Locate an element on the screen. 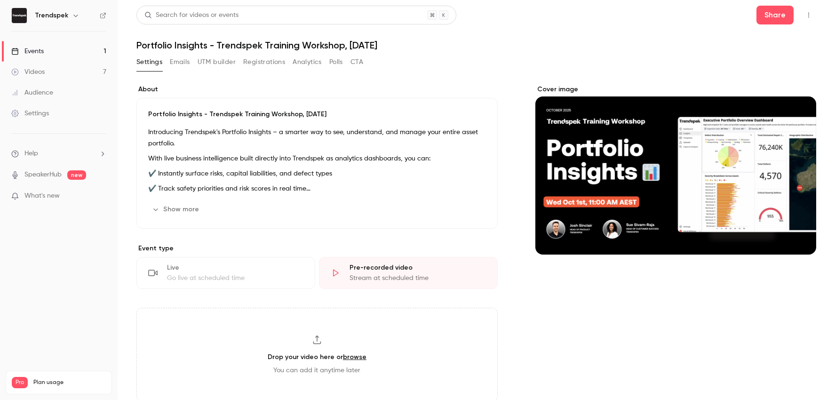 The width and height of the screenshot is (835, 400). p: Introducing Trendspek's Portfolio Insights – a smarter way to see, understand, and manage your en... is located at coordinates (317, 138).